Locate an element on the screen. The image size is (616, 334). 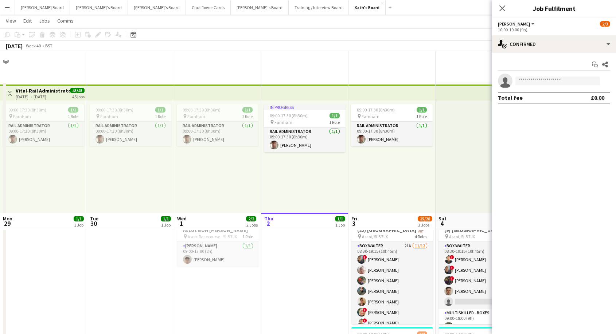
div: £0.00 is located at coordinates (597, 98).